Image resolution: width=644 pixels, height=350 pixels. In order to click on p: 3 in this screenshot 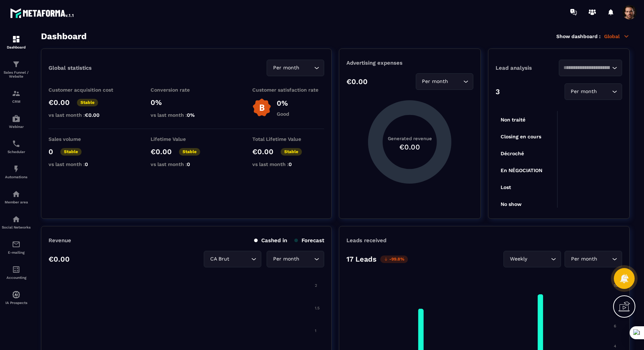, I will do `click(498, 91)`.